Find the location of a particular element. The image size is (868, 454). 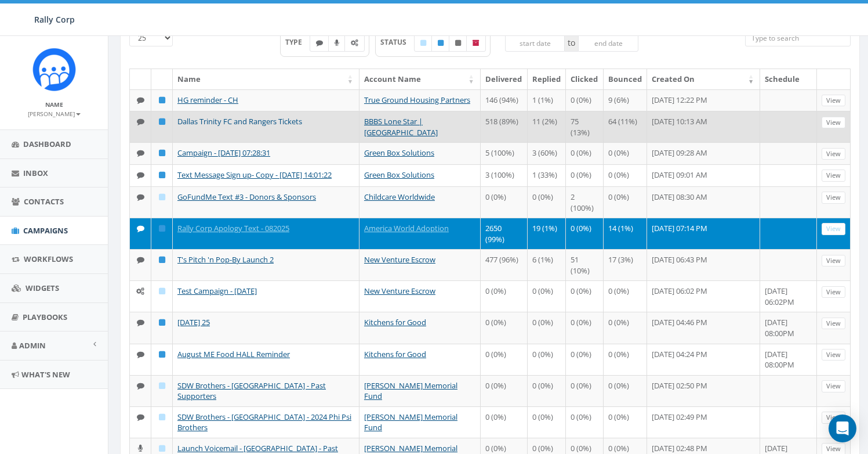

th: Account Name: activate to sort column ascending is located at coordinates (420, 79).